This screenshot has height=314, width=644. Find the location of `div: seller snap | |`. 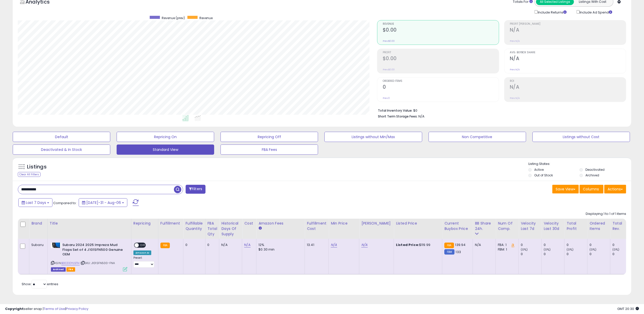

div: seller snap | | is located at coordinates (47, 309).